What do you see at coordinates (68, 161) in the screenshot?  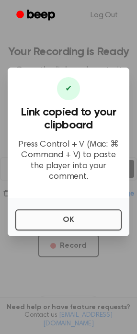 I see `p: Press Control + V (Mac: ⌘ Command + V) to paste the player into your comment.` at bounding box center [68, 161].